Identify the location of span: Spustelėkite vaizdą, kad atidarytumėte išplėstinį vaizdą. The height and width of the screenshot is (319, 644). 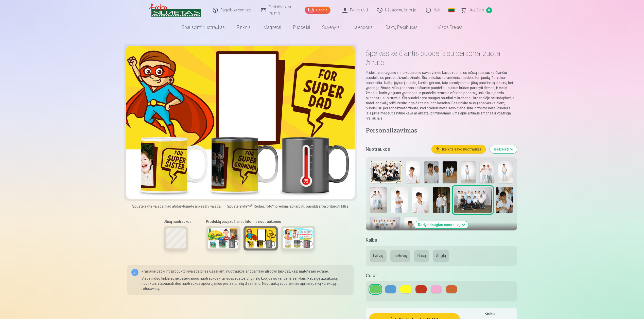
(176, 206).